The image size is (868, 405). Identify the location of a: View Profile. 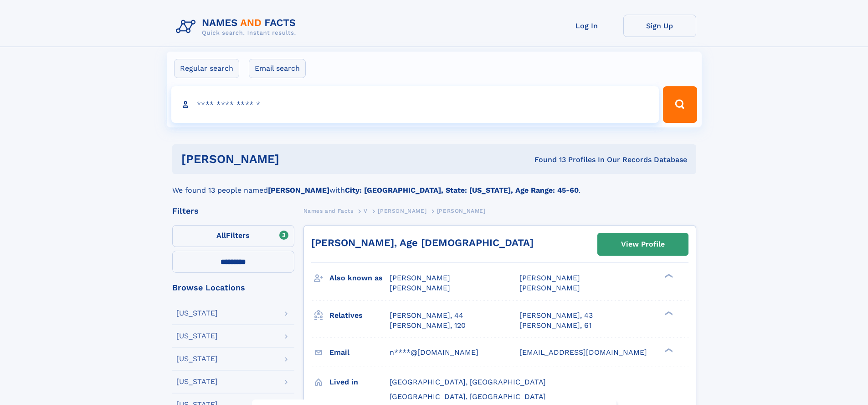
(643, 245).